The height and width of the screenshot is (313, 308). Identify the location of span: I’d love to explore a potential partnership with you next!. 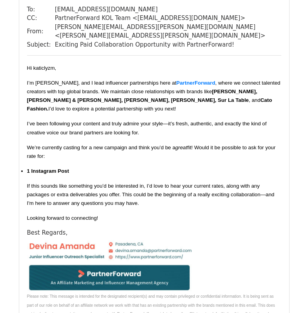
(112, 109).